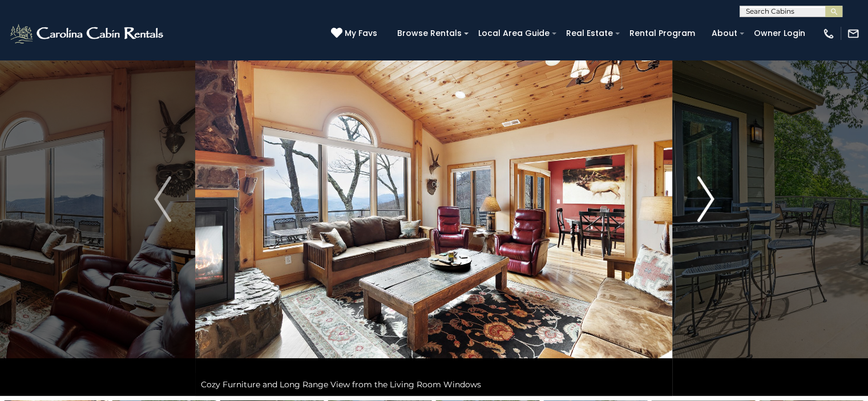  Describe the element at coordinates (87, 33) in the screenshot. I see `img: White-1-2.png` at that location.